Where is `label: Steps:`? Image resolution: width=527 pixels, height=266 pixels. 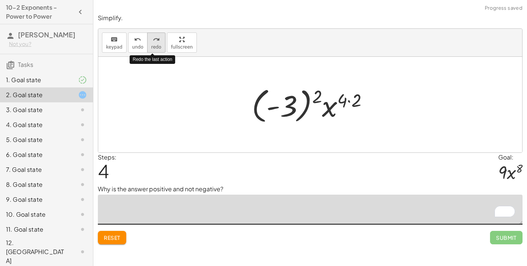 label: Steps: is located at coordinates (107, 157).